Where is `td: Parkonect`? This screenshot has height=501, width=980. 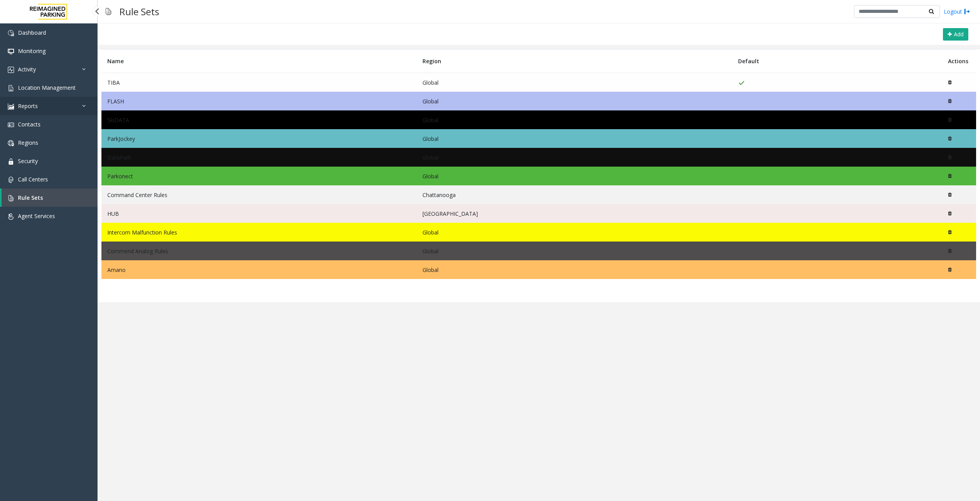 td: Parkonect is located at coordinates (259, 176).